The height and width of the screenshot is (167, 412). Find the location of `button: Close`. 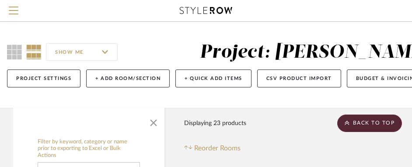

button: Close is located at coordinates (154, 121).